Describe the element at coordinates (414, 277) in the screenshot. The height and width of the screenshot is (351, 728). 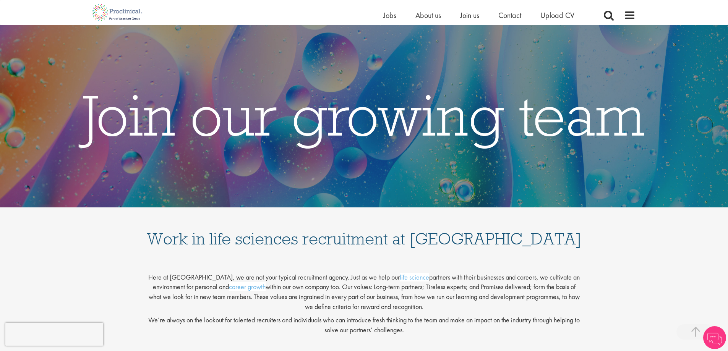
I see `a: life science` at that location.